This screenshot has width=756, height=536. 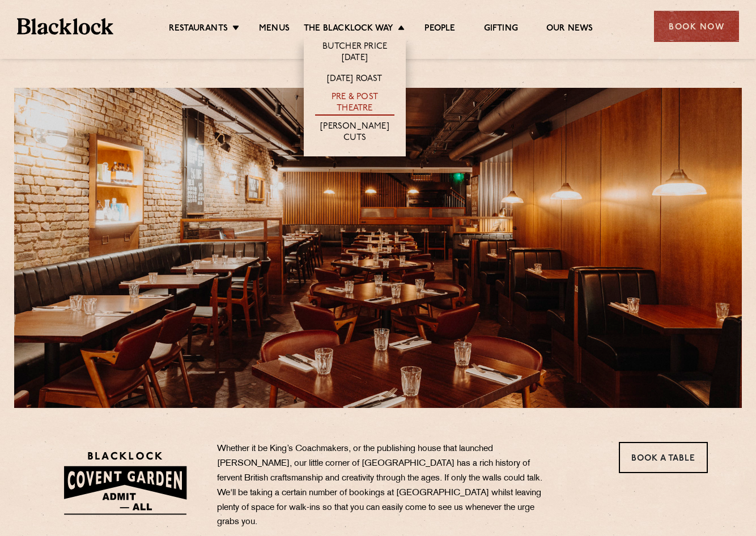 I want to click on a: Our News, so click(x=569, y=30).